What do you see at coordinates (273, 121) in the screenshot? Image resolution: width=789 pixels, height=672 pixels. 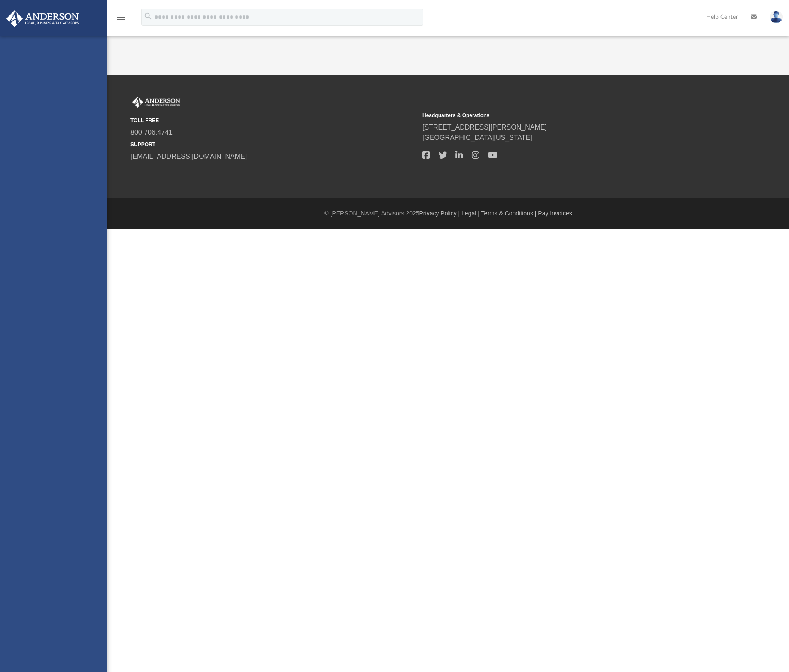 I see `small: TOLL FREE` at bounding box center [273, 121].